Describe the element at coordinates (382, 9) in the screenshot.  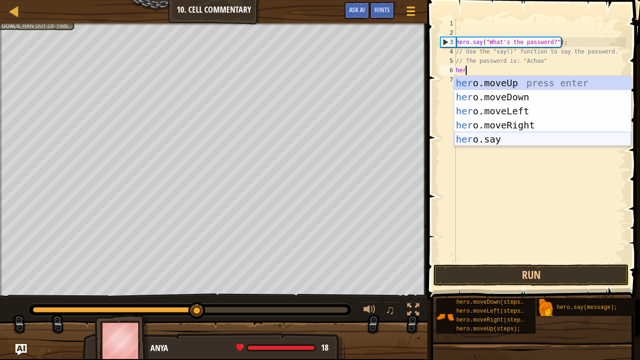
I see `span: Hints` at that location.